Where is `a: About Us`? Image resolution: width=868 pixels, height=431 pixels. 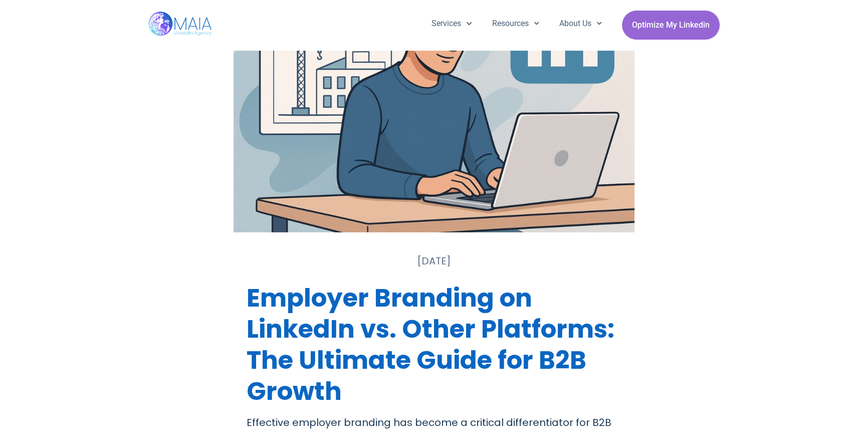 a: About Us is located at coordinates (580, 23).